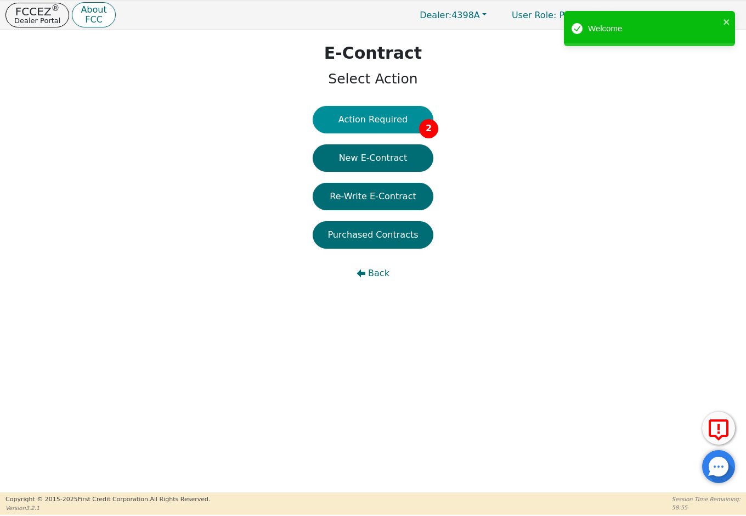  What do you see at coordinates (373, 196) in the screenshot?
I see `button: Re-Write E-Contract` at bounding box center [373, 196].